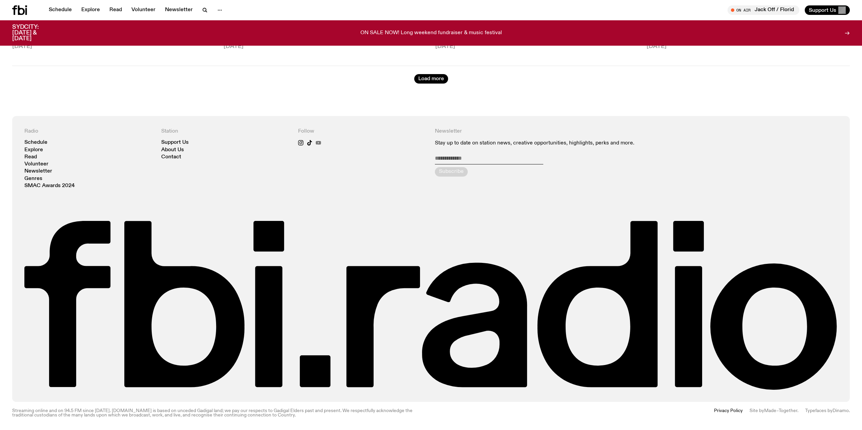 Image resolution: width=862 pixels, height=430 pixels. Describe the element at coordinates (49, 186) in the screenshot. I see `a: SMAC Awards 2024` at that location.